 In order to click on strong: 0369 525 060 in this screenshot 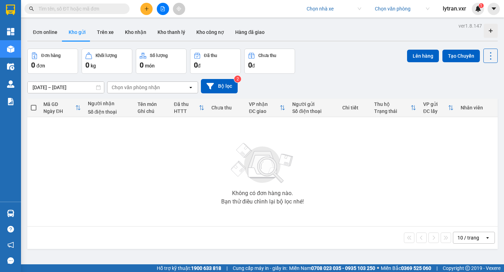, I will do `click(416, 269)`.